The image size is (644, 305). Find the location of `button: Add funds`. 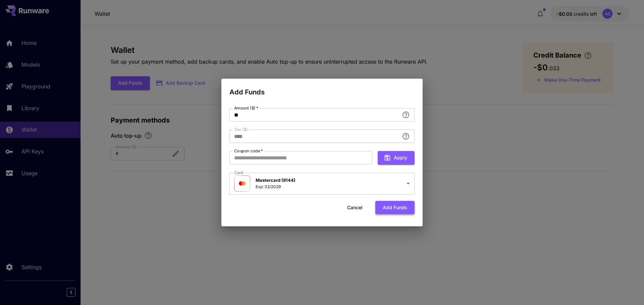

button: Add funds is located at coordinates (395, 208).